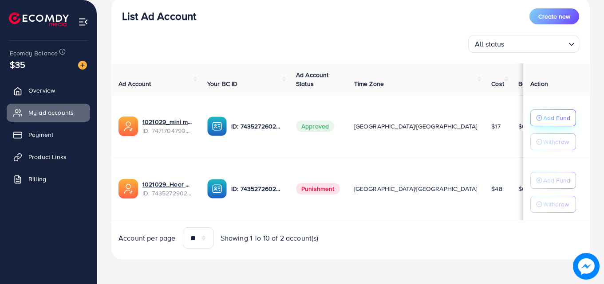  What do you see at coordinates (168, 193) in the screenshot?
I see `span: ID: 7435272902376914961` at bounding box center [168, 193].